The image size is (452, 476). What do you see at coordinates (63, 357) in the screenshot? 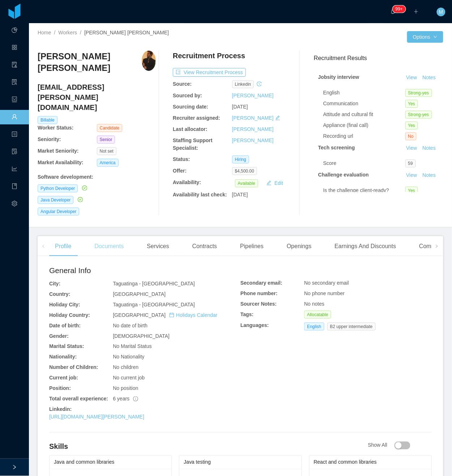
I see `b: Nationality:` at bounding box center [63, 357].